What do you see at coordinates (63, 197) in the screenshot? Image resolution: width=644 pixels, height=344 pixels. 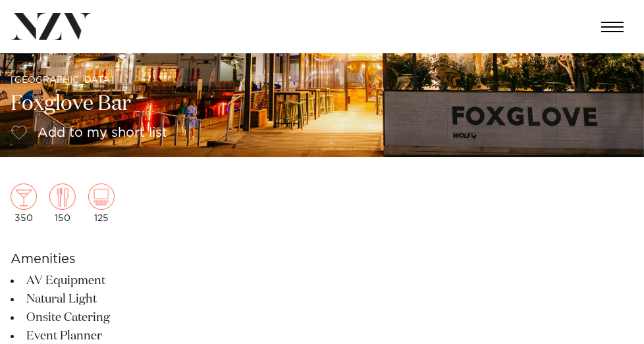 I see `img: dining.png` at bounding box center [63, 197].